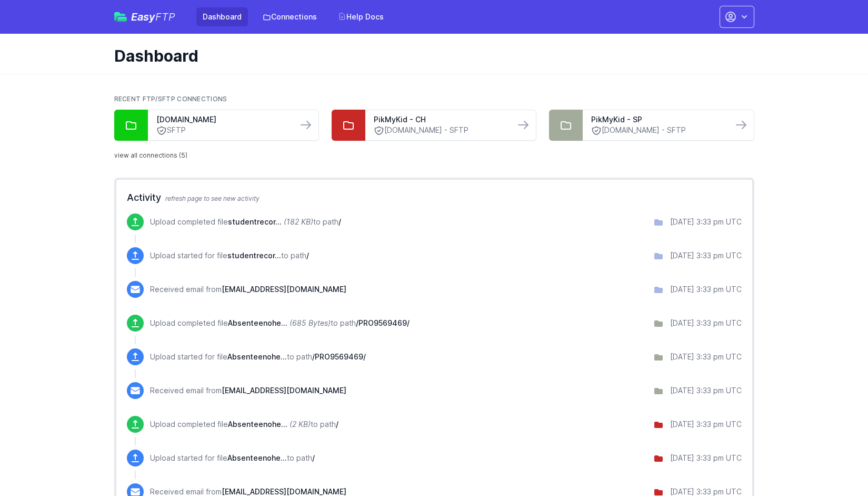  Describe the element at coordinates (222, 130) in the screenshot. I see `a: SFTP` at that location.